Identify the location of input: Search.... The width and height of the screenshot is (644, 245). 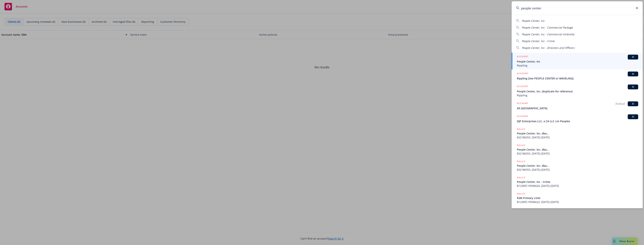
(577, 8).